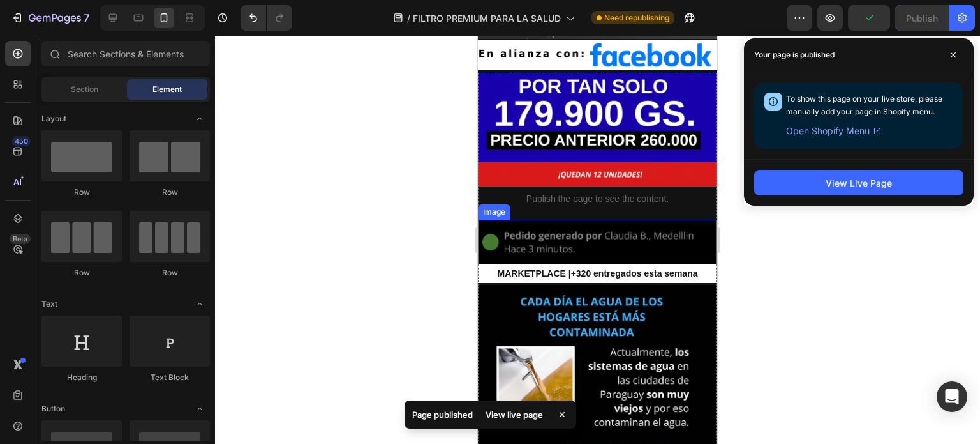 The image size is (980, 444). Describe the element at coordinates (50, 18) in the screenshot. I see `button: 7` at that location.